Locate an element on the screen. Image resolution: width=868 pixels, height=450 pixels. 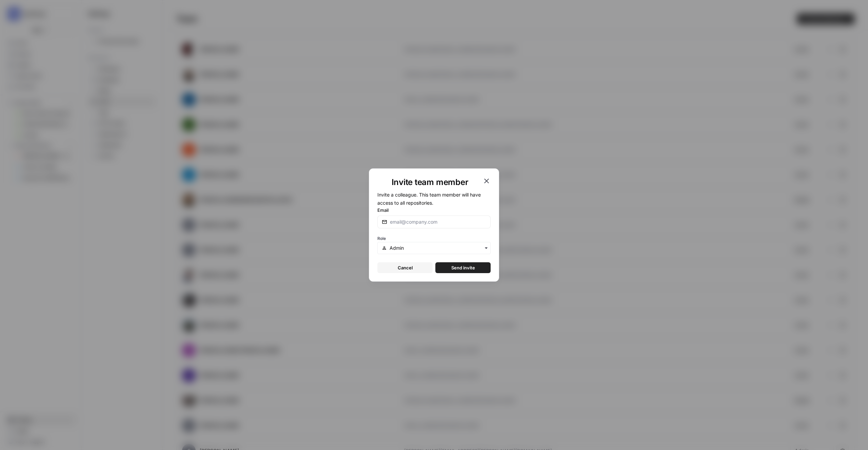
span: Send invite is located at coordinates (463, 268).